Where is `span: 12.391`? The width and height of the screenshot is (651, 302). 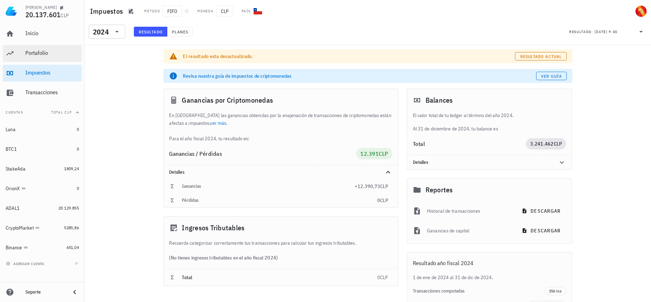 span: 12.391 is located at coordinates (369, 154).